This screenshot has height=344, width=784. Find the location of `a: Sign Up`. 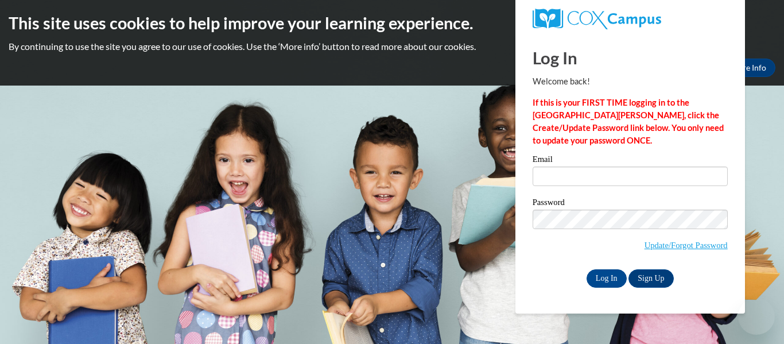

a: Sign Up is located at coordinates (650, 278).